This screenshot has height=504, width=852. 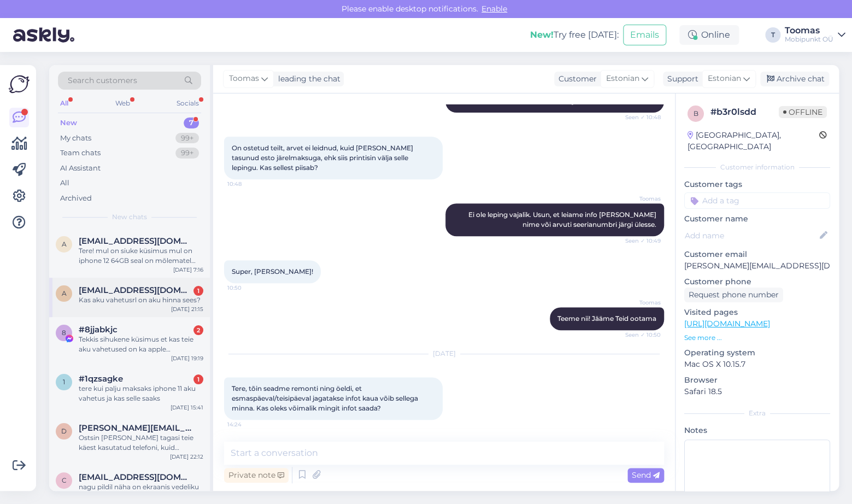 What do you see at coordinates (187, 103) in the screenshot?
I see `div: Socials` at bounding box center [187, 103].